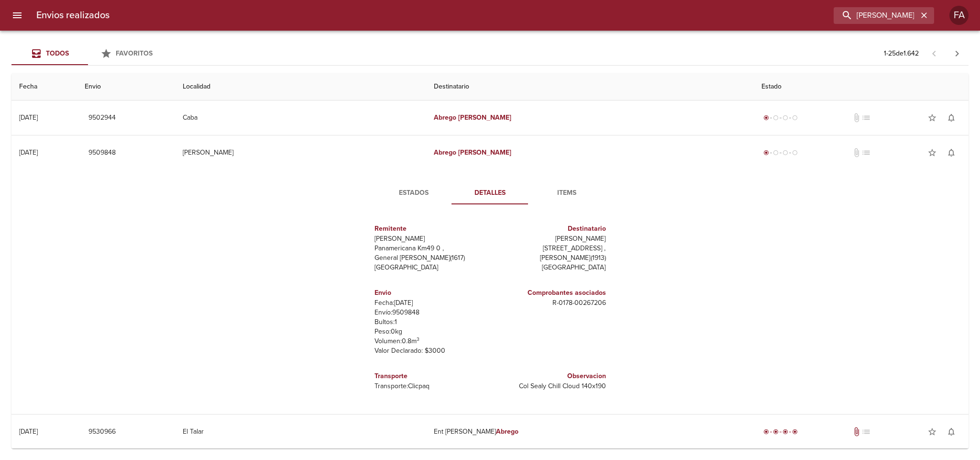 The image size is (980, 460). I want to click on td: El Talar, so click(300, 432).